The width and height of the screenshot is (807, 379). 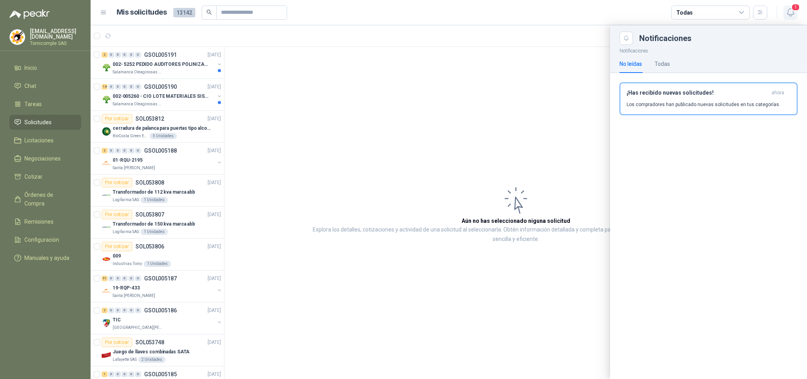 What do you see at coordinates (709, 99) in the screenshot?
I see `button: ¡Has recibido nuevas solicitudes!ahora Los compradores han publicado nuevas solicitudes en tus ca...` at bounding box center [709, 99].